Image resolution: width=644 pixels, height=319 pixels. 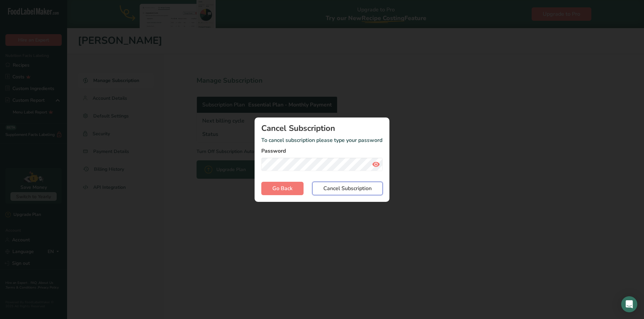 I want to click on button: Go Back, so click(x=282, y=189).